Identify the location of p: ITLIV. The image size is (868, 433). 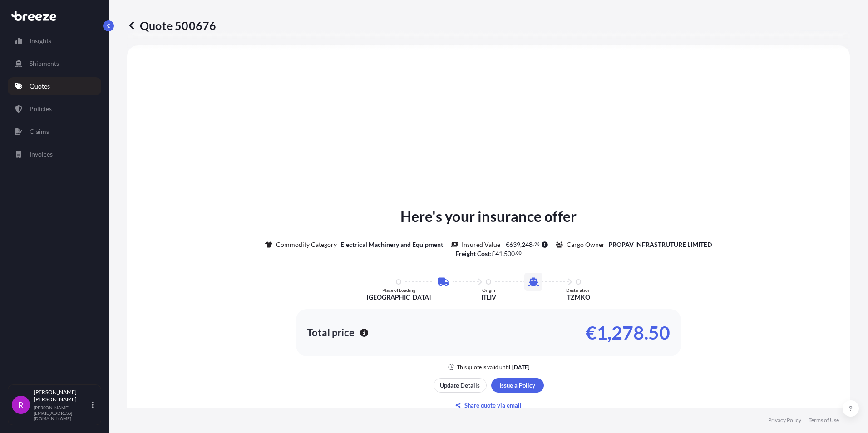
(488, 297).